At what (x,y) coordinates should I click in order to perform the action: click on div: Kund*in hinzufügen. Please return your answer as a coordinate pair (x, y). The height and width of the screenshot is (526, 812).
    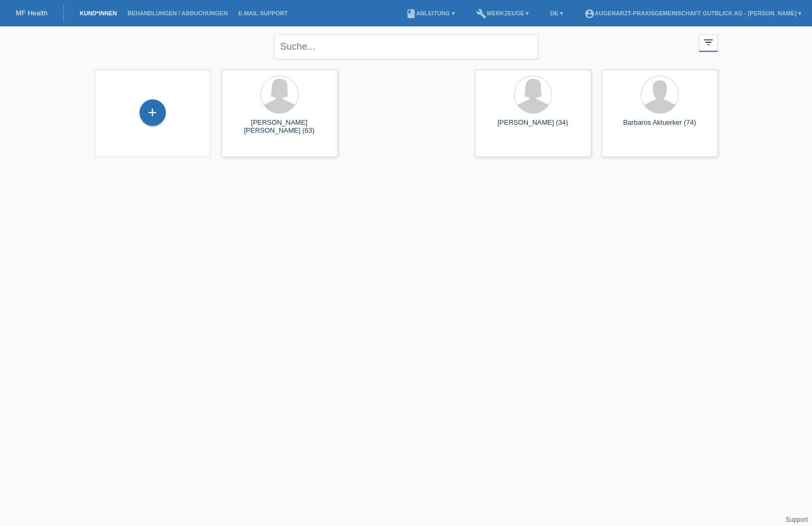
    Looking at the image, I should click on (153, 112).